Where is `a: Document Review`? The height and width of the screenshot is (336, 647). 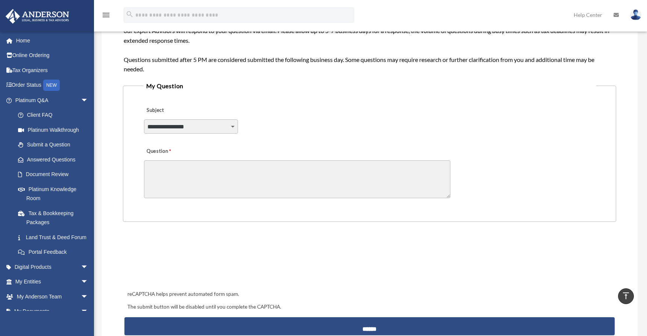
a: Document Review is located at coordinates (55, 175).